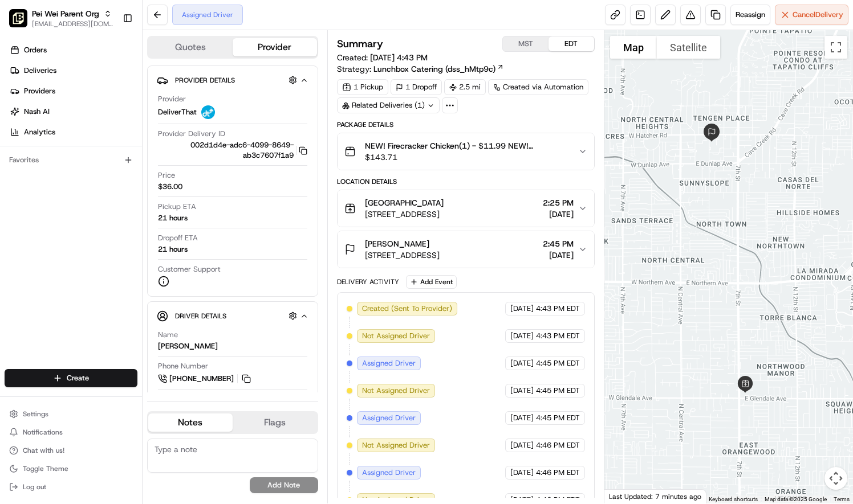  What do you see at coordinates (363, 87) in the screenshot?
I see `div: 1 Pickup` at bounding box center [363, 87].